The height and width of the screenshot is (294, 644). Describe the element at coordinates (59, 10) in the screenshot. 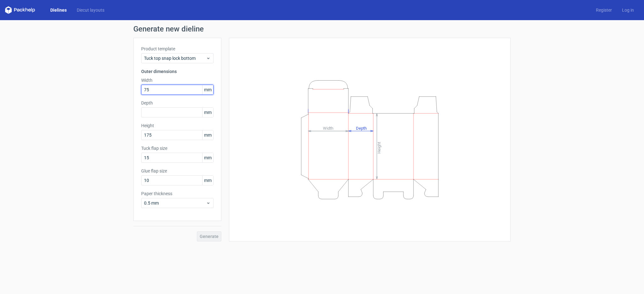

I see `a: Dielines` at that location.